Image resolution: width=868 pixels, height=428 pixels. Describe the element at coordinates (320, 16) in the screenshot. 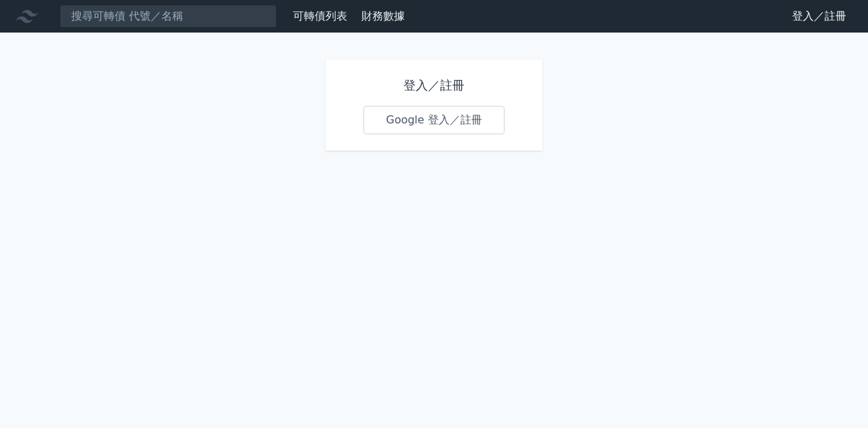

I see `a: 可轉債列表` at that location.